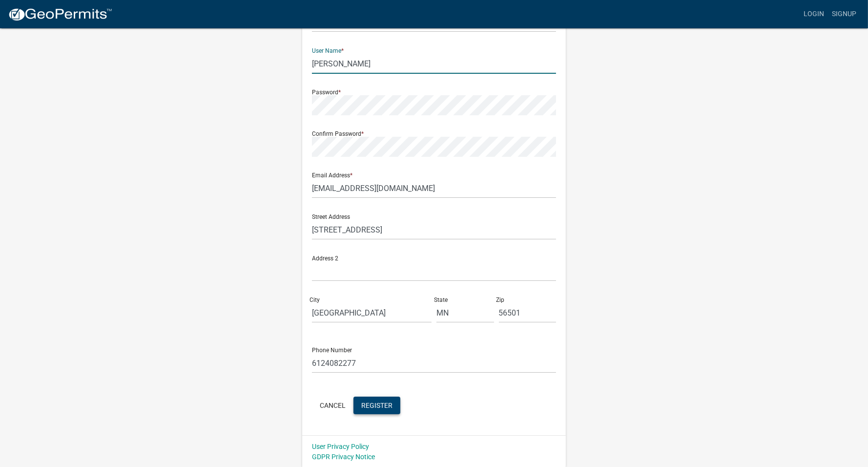 The height and width of the screenshot is (467, 868). I want to click on a: GDPR Privacy Notice, so click(343, 457).